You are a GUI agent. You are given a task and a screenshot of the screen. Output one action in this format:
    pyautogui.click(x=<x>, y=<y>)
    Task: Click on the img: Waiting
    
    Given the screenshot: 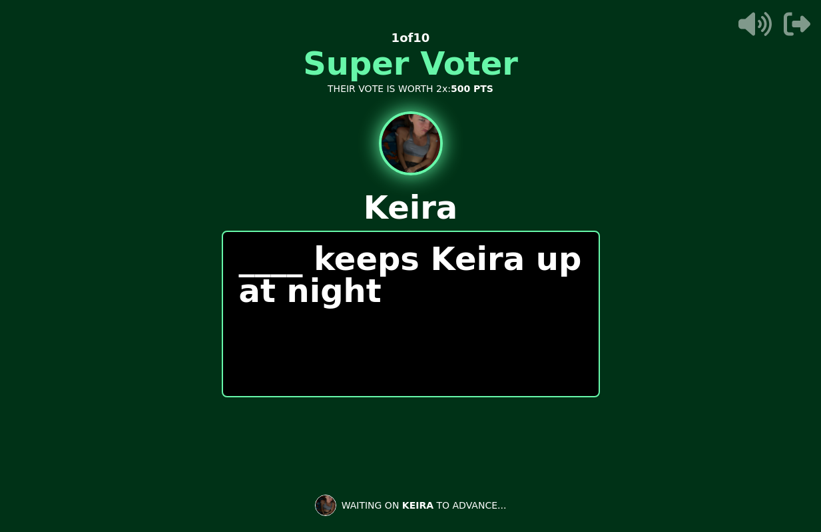 What is the action you would take?
    pyautogui.click(x=326, y=505)
    